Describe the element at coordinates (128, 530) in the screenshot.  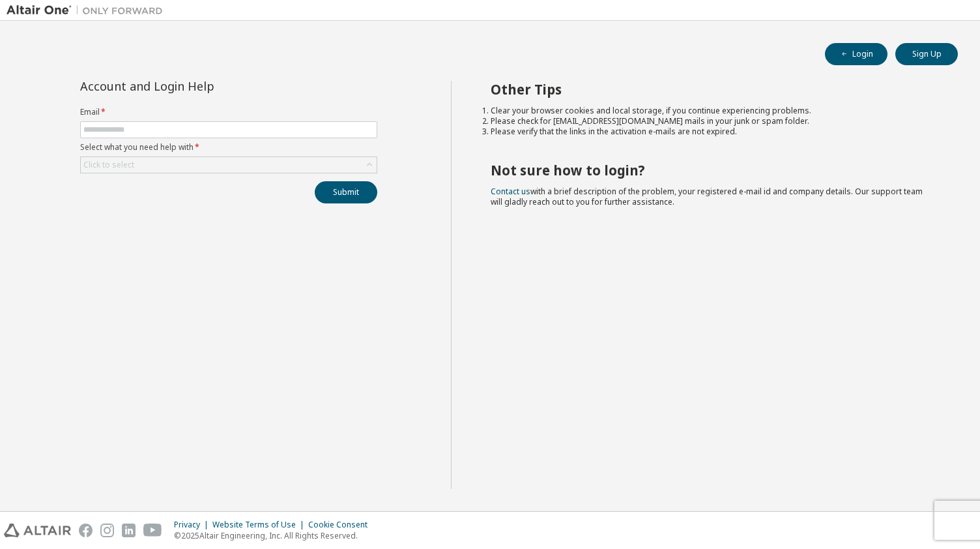
I see `img: linkedin.svg` at that location.